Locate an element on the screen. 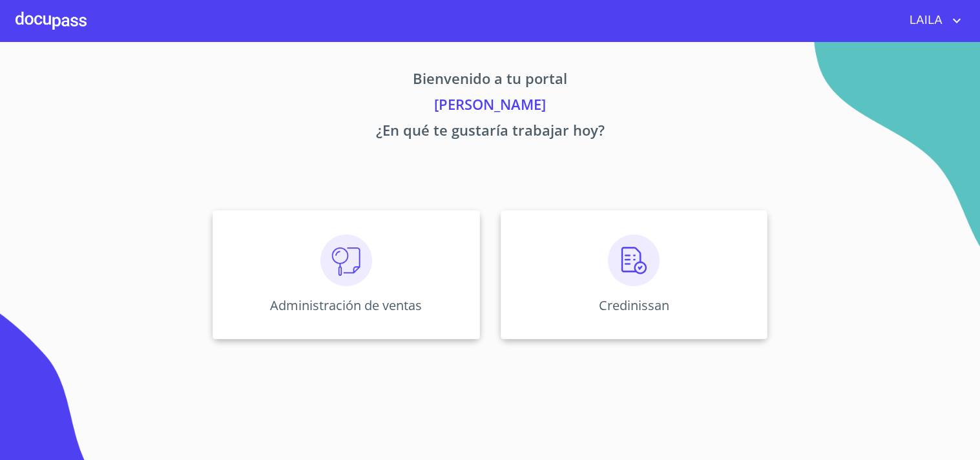 The height and width of the screenshot is (460, 980). p: ¿En qué te gustaría trabajar hoy? is located at coordinates (490, 133).